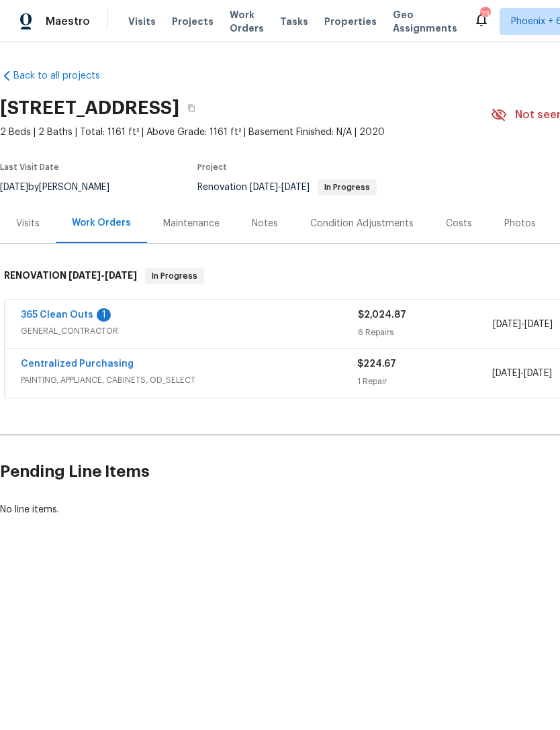 This screenshot has height=730, width=560. I want to click on div: 6 Repairs, so click(425, 332).